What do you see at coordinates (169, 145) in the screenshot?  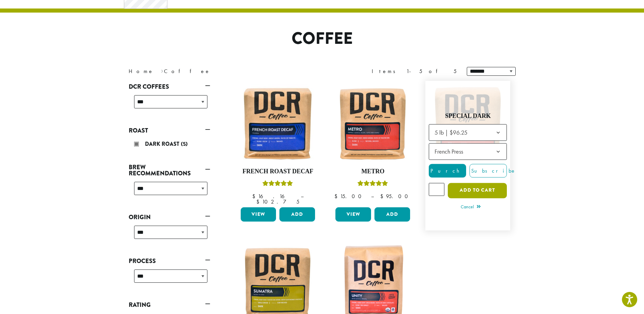 I see `div: Roast` at bounding box center [169, 145].